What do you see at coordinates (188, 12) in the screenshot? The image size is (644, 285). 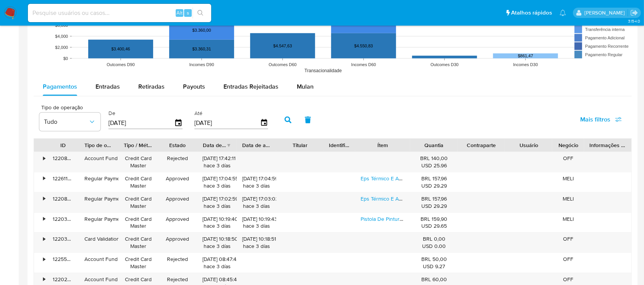 I see `span: s` at bounding box center [188, 12].